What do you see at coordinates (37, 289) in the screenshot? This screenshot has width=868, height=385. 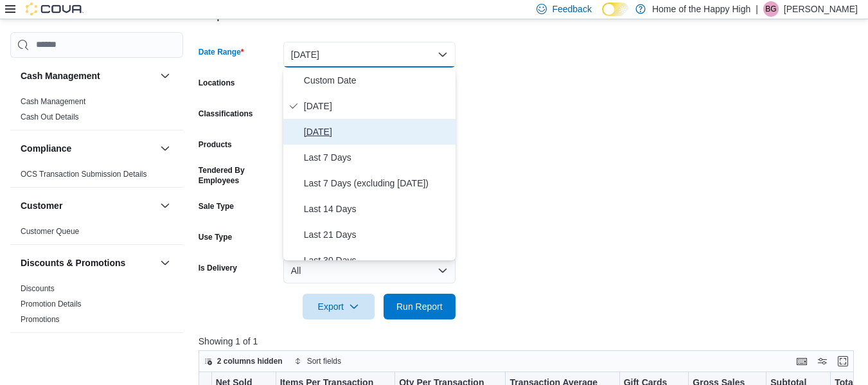 I see `a: Discounts` at bounding box center [37, 289].